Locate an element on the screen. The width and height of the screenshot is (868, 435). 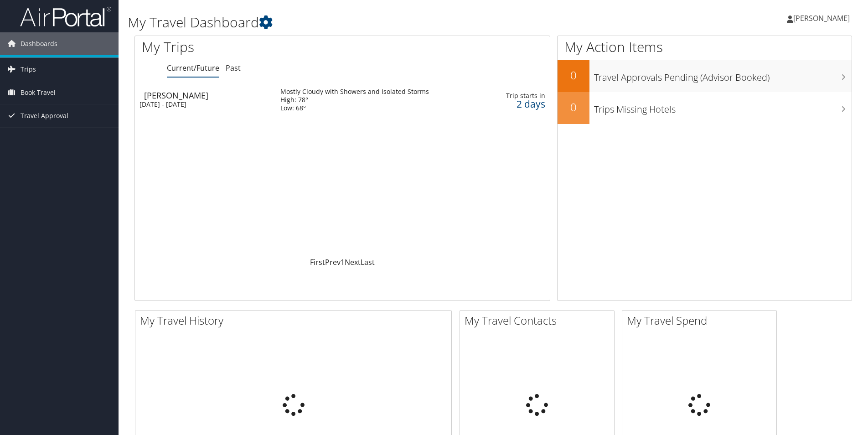
h2: My Travel Spend is located at coordinates (702, 320).